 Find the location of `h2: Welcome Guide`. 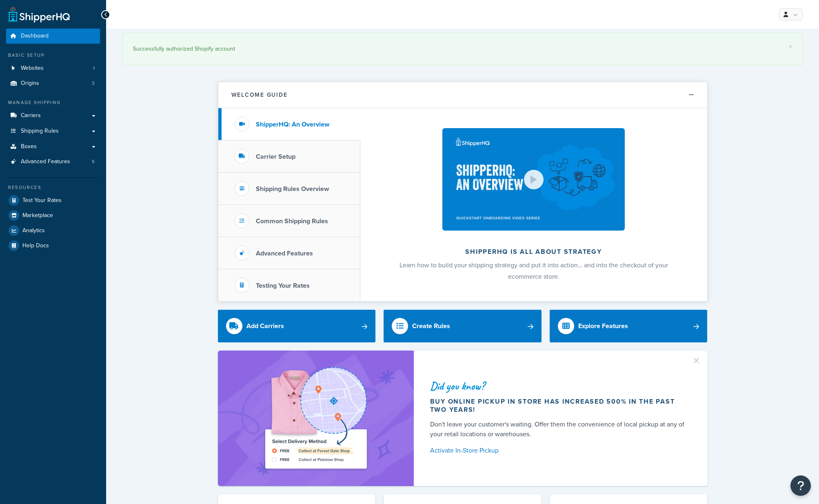

h2: Welcome Guide is located at coordinates (259, 95).